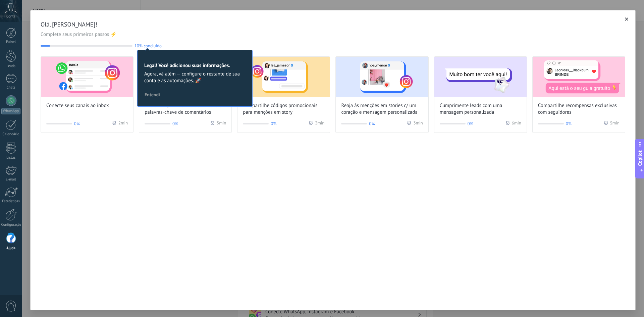 Image resolution: width=644 pixels, height=317 pixels. I want to click on img: Share exclusive rewards with followers, so click(578, 77).